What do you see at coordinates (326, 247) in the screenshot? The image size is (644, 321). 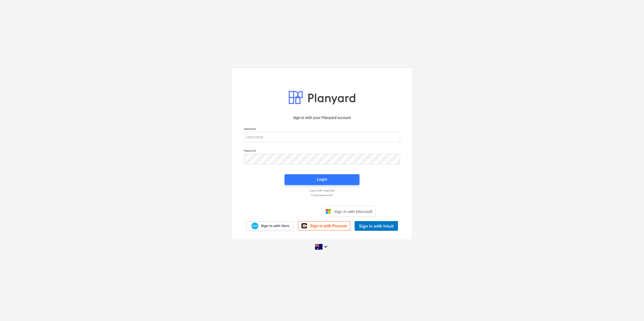 I see `i: keyboard_arrow_down` at bounding box center [326, 247].